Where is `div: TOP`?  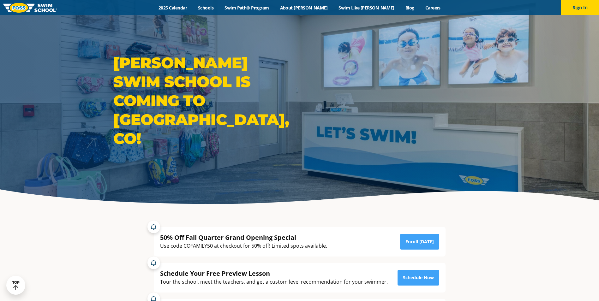 div: TOP is located at coordinates (16, 286).